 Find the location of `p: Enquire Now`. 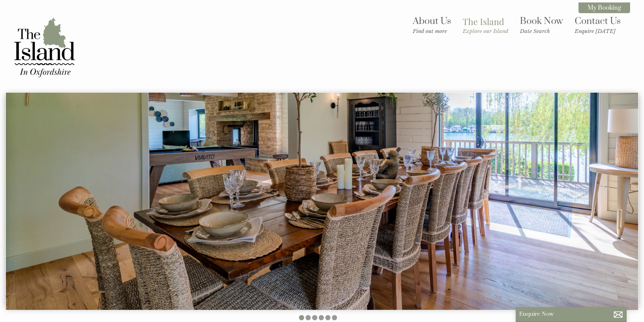

p: Enquire Now is located at coordinates (571, 314).